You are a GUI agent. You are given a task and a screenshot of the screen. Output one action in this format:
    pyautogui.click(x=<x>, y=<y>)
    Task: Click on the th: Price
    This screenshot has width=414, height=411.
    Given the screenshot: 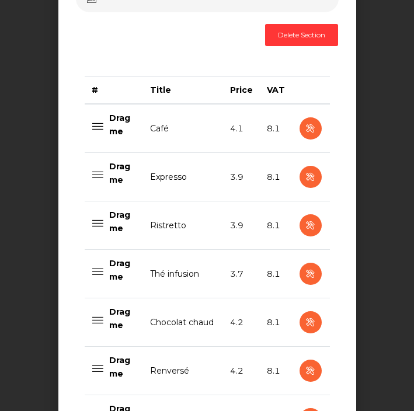 What is the action you would take?
    pyautogui.click(x=241, y=90)
    